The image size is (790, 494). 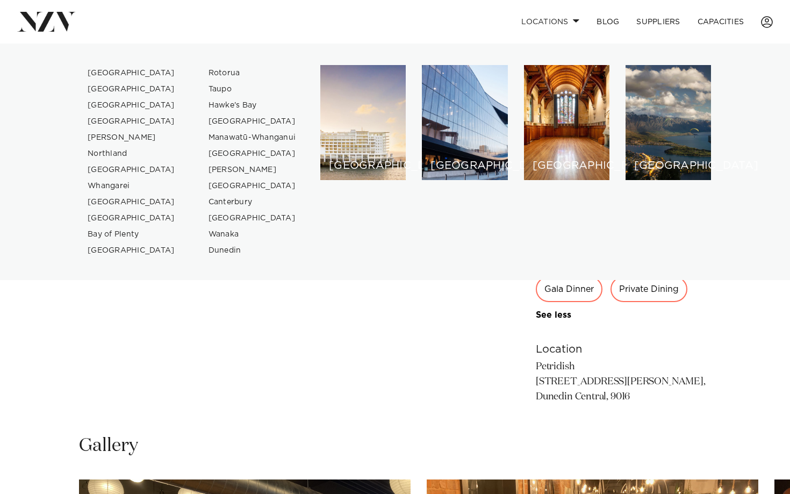 What do you see at coordinates (721, 22) in the screenshot?
I see `a: Capacities` at bounding box center [721, 22].